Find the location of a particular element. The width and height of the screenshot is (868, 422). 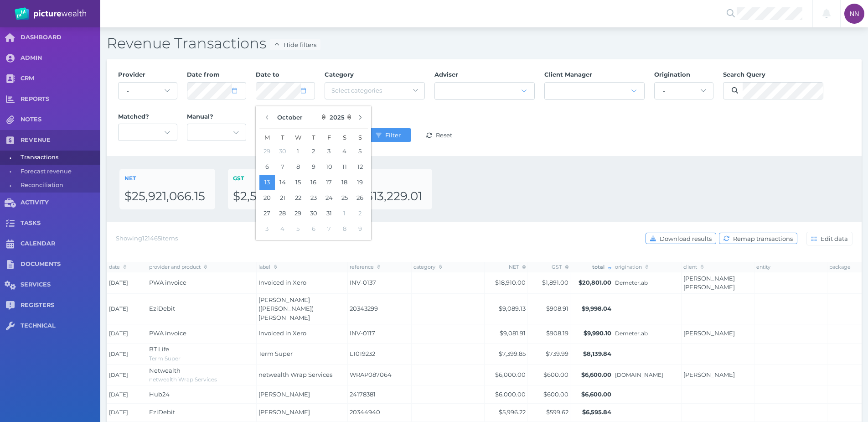

button: 22 is located at coordinates (298, 198).